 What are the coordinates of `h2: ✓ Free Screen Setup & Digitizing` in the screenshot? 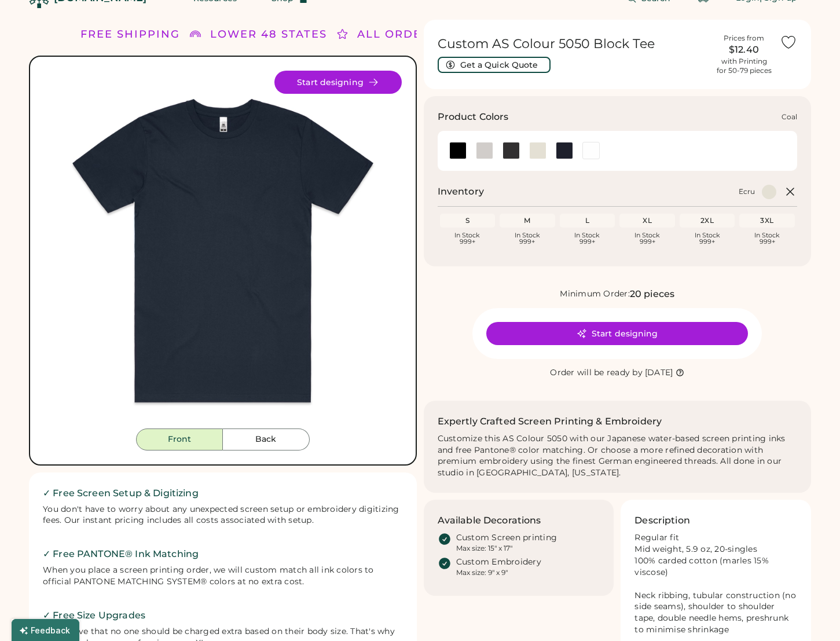 It's located at (223, 493).